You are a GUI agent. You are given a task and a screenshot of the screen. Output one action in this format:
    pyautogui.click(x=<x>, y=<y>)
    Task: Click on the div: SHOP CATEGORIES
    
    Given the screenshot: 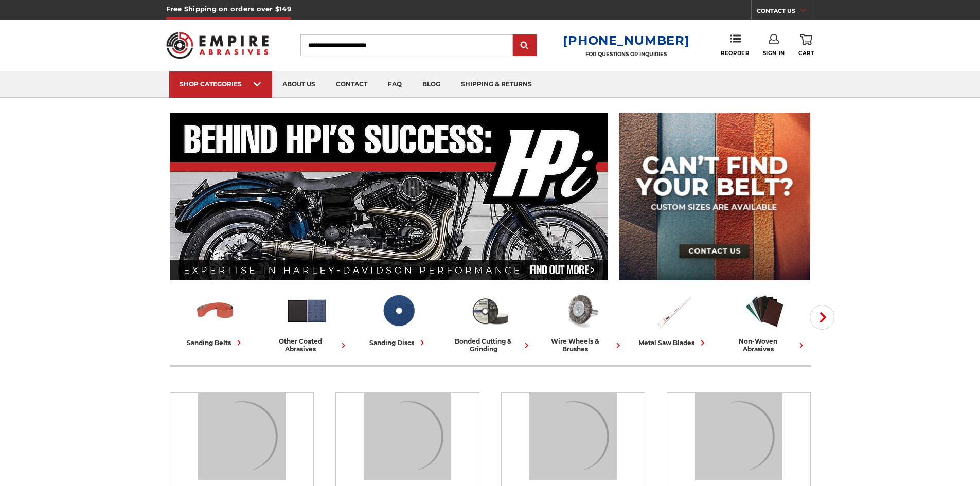 What is the action you would take?
    pyautogui.click(x=221, y=84)
    